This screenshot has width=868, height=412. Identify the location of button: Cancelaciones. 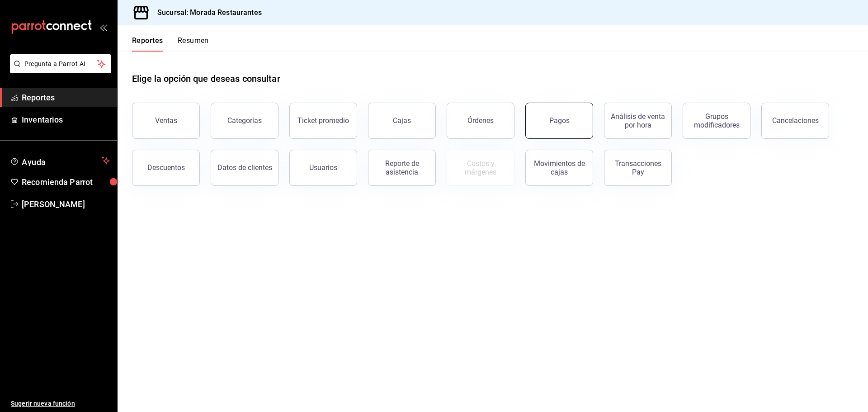
(795, 121).